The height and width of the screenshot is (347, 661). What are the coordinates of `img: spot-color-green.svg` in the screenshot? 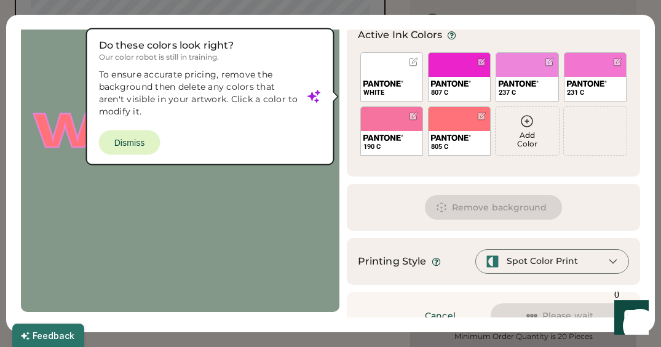 It's located at (492, 261).